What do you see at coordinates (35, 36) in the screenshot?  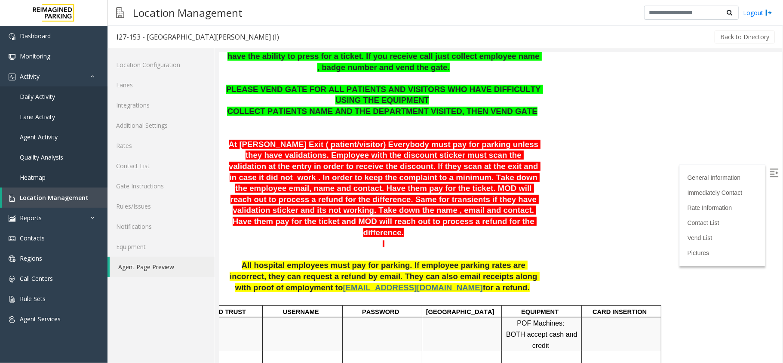 I see `span: Dashboard` at bounding box center [35, 36].